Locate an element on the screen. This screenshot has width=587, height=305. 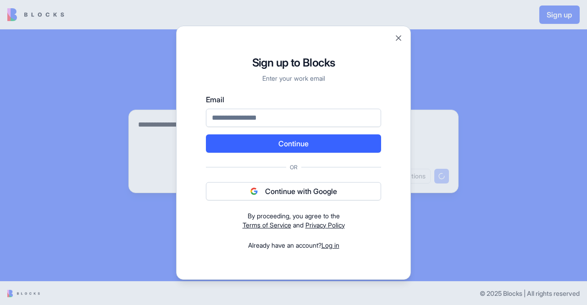
p: Enter your work email is located at coordinates (293, 78).